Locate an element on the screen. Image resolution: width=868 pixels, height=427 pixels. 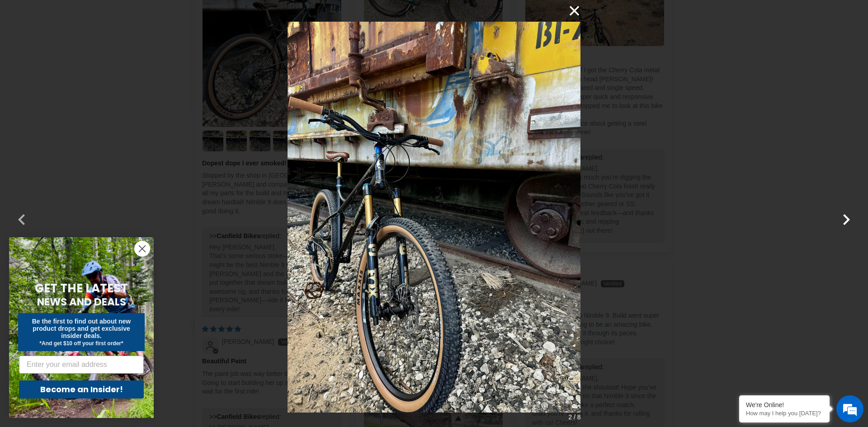
div: Chat with us now is located at coordinates (113, 56).